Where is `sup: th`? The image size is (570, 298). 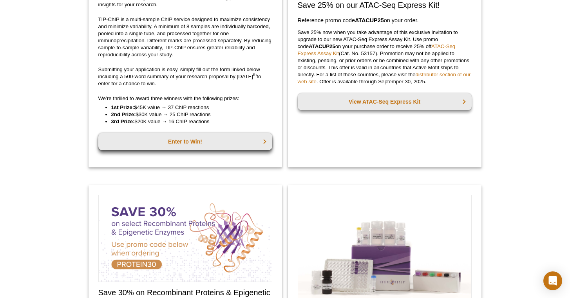
sup: th is located at coordinates (255, 74).